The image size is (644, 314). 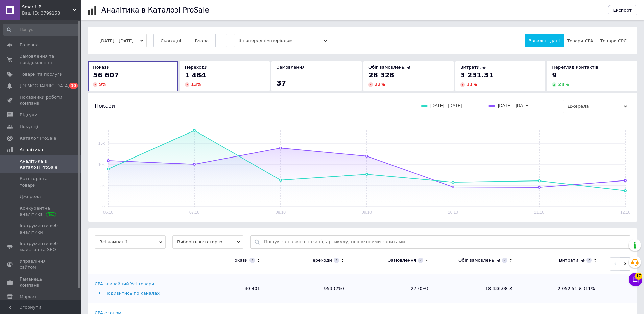 I want to click on span: Головна, so click(x=29, y=45).